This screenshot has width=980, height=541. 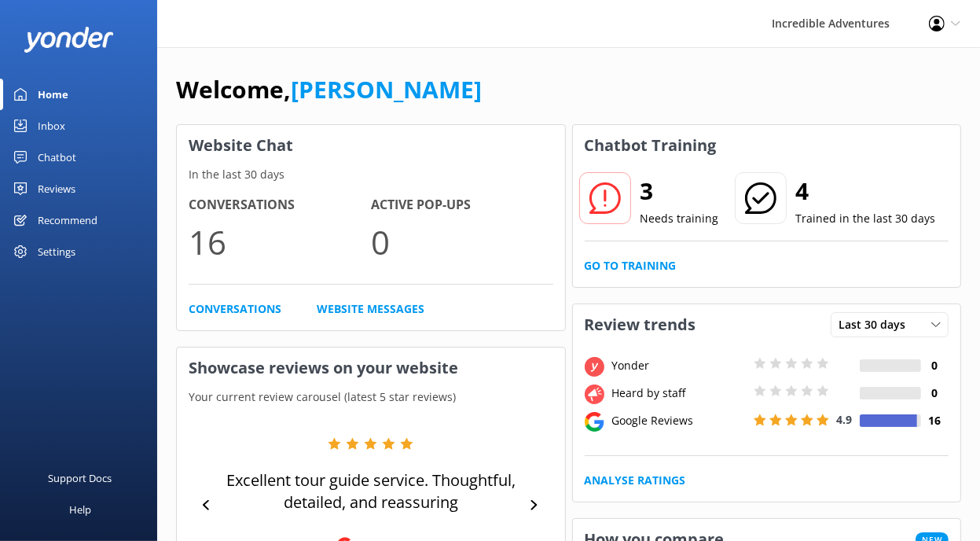 What do you see at coordinates (56, 189) in the screenshot?
I see `div: Reviews` at bounding box center [56, 189].